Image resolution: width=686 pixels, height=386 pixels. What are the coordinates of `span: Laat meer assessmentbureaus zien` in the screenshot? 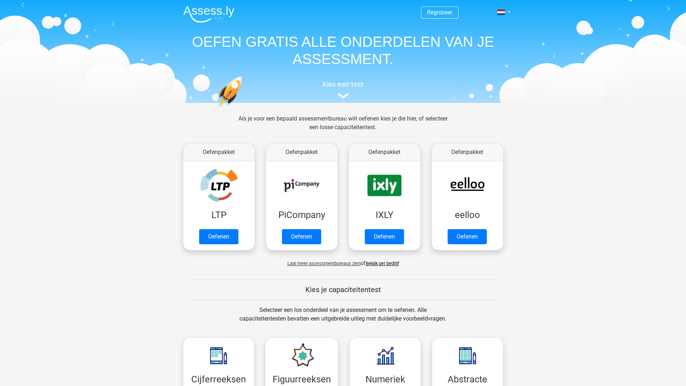 It's located at (324, 264).